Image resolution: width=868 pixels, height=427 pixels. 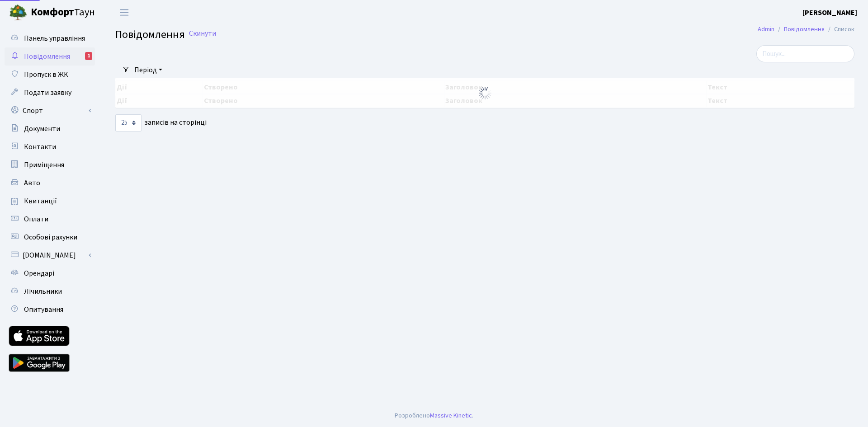 What do you see at coordinates (50, 38) in the screenshot?
I see `a: Панель управління` at bounding box center [50, 38].